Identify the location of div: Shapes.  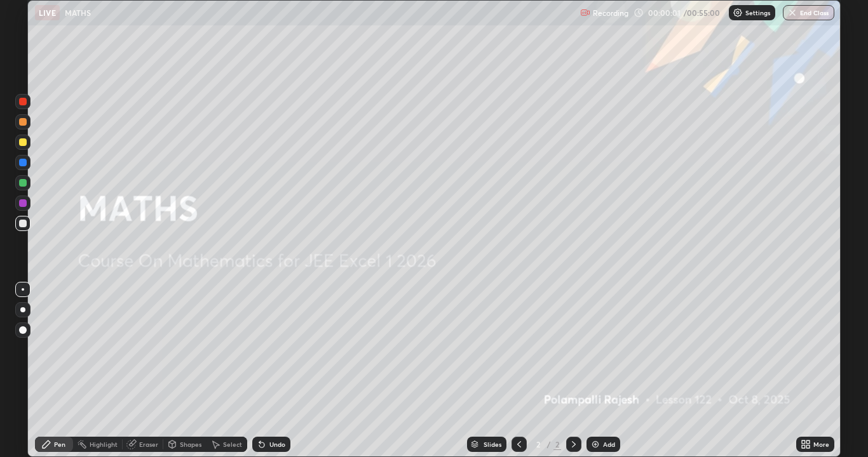
(191, 444).